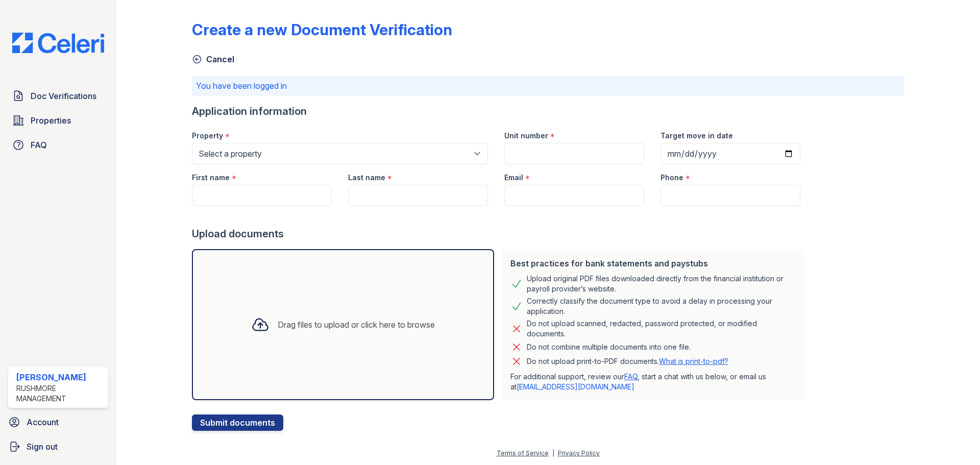  I want to click on a: Privacy Policy, so click(579, 453).